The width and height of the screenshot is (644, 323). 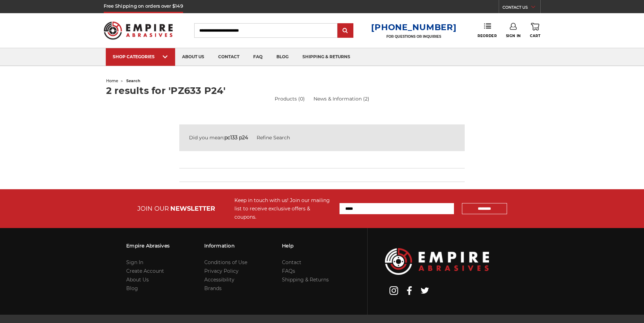 What do you see at coordinates (226, 262) in the screenshot?
I see `a: Conditions of Use` at bounding box center [226, 262].